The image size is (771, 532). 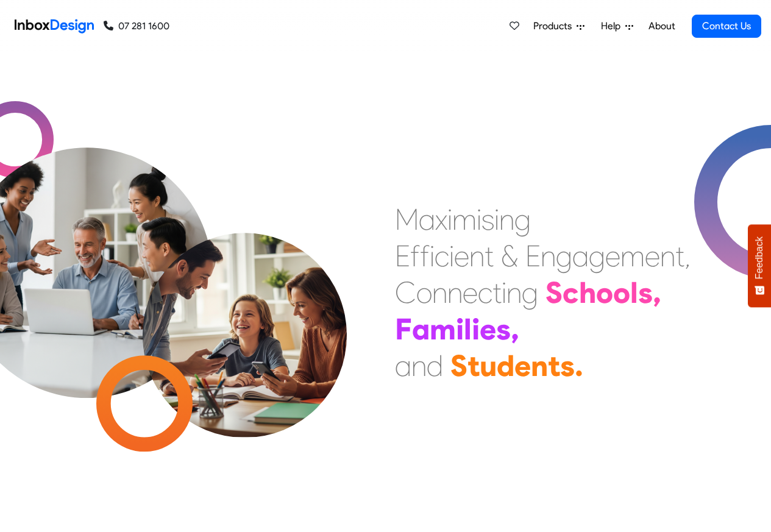 What do you see at coordinates (404, 329) in the screenshot?
I see `div: F` at bounding box center [404, 329].